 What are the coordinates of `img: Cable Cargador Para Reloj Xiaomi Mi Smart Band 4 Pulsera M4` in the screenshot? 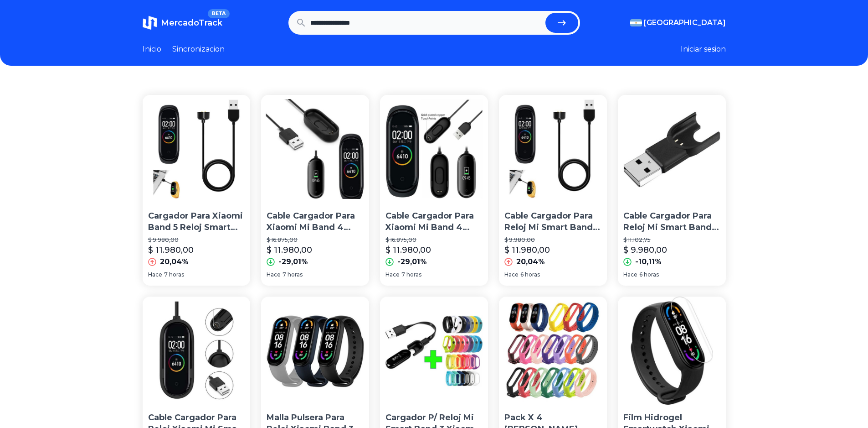 It's located at (197, 350).